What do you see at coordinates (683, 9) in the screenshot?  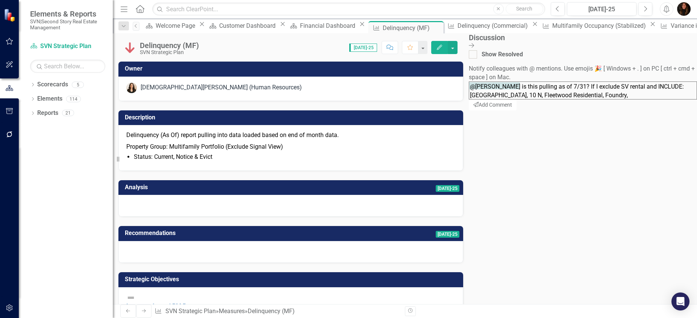 I see `button: Jill Allen` at bounding box center [683, 9].